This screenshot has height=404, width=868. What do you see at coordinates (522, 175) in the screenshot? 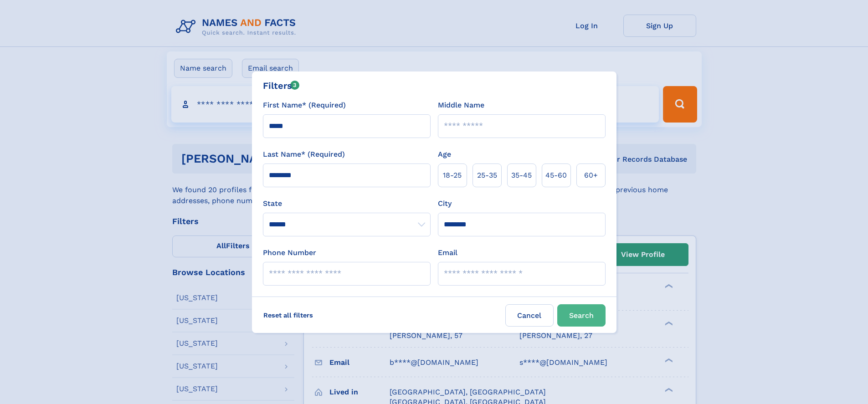
I see `span: 35‑45` at bounding box center [522, 175].